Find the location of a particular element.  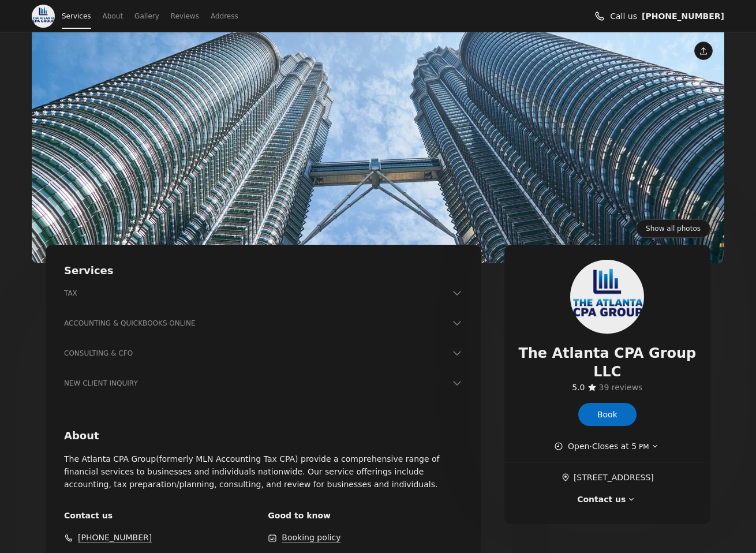

span: Show all photos is located at coordinates (673, 229).